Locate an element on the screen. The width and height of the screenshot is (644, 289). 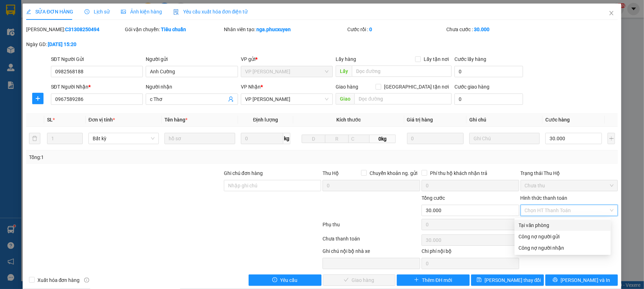
input: 0 is located at coordinates (436, 138).